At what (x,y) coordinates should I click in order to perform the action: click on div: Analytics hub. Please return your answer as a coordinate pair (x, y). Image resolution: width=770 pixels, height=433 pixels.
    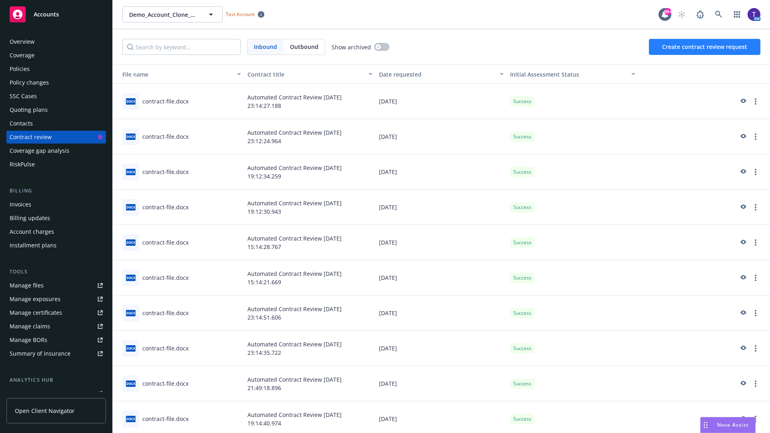
    Looking at the image, I should click on (56, 380).